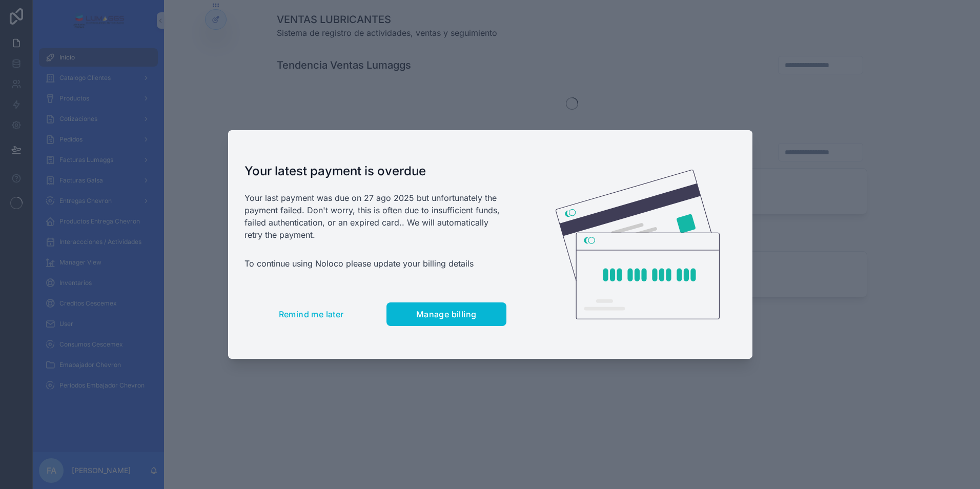 The height and width of the screenshot is (489, 980). Describe the element at coordinates (446, 314) in the screenshot. I see `span: Manage billing` at that location.